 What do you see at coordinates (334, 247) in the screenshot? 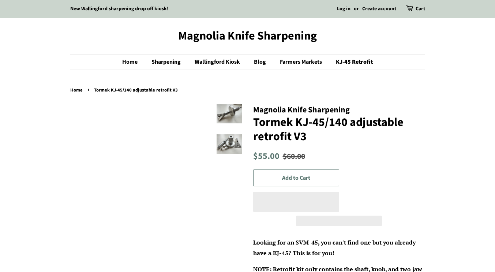
I see `span: Looking for an SVM-45, you can't find one but you already have a KJ-45? This is for you!` at bounding box center [334, 247].